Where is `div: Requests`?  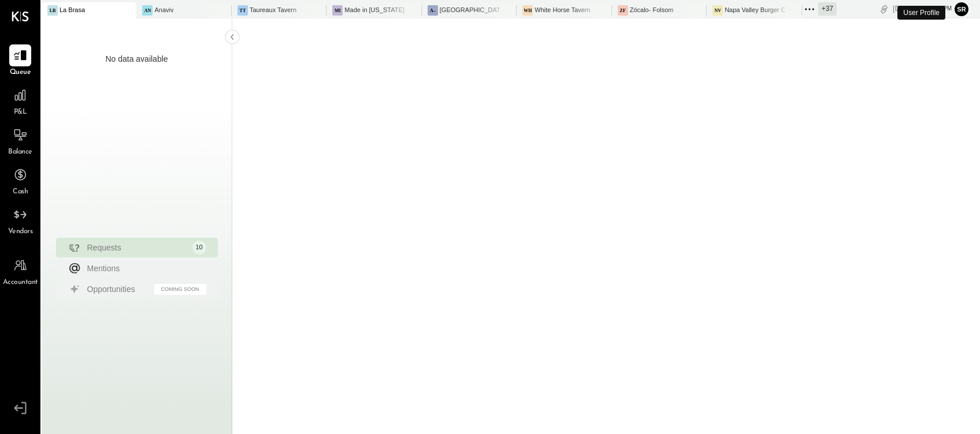
div: Requests is located at coordinates (137, 248).